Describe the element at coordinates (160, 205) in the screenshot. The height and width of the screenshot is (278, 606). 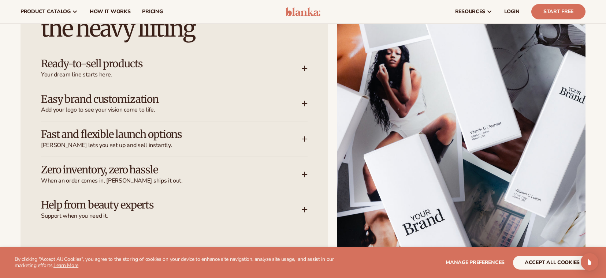
I see `h3: Help from beauty experts` at that location.